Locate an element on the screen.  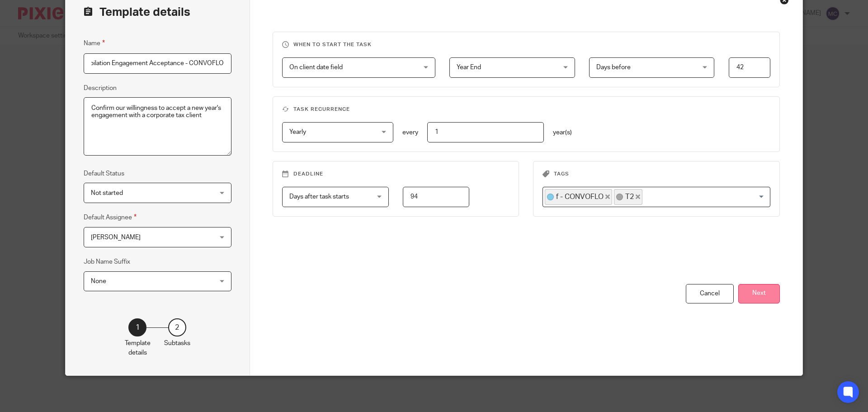
input: Search for option is located at coordinates (704, 197).